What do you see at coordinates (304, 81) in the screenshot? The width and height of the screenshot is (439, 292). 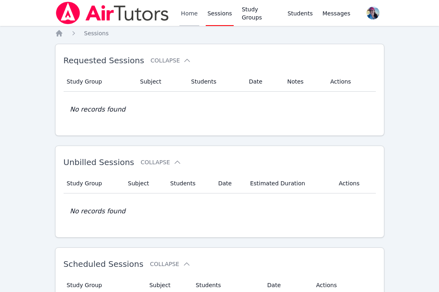 I see `th: Notes` at bounding box center [304, 81].